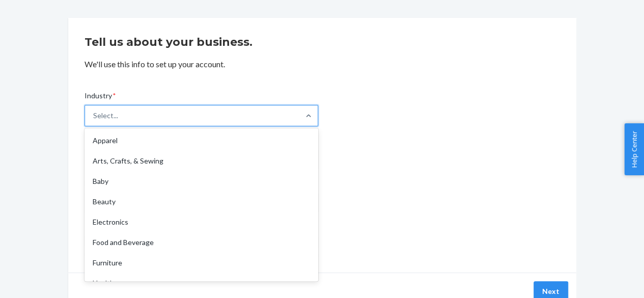 This screenshot has height=298, width=644. Describe the element at coordinates (201, 202) in the screenshot. I see `div: Beauty` at that location.